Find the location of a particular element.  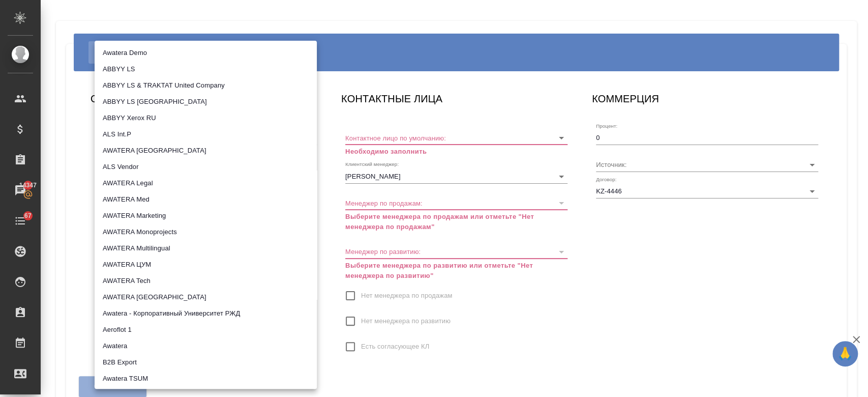

li: AWATERA Monoprojects is located at coordinates (205, 232).